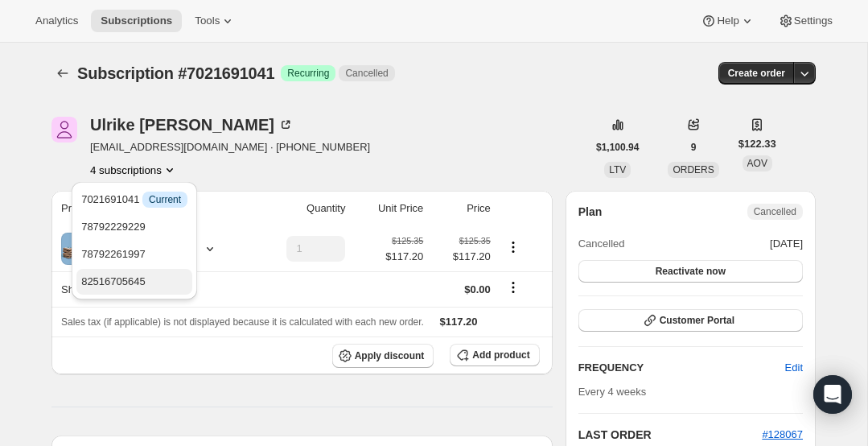  Describe the element at coordinates (693, 147) in the screenshot. I see `button: 9` at that location.